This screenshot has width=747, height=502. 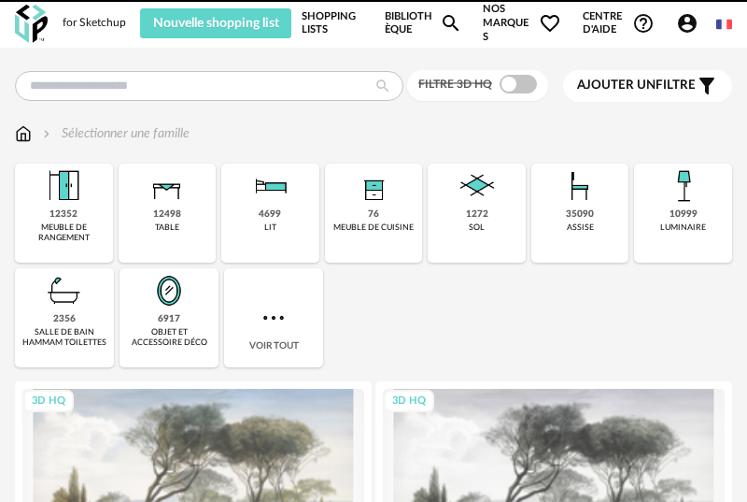 I want to click on img: svg+xml;base64,PHN2ZyB3aWR0aD0iMTYiIGhlaWdodD0iMTYiIHZpZXdCb3g9IjAgMCAxNiAxNiIgZmlsbD0ibm9uZSIgeG..., so click(x=47, y=134).